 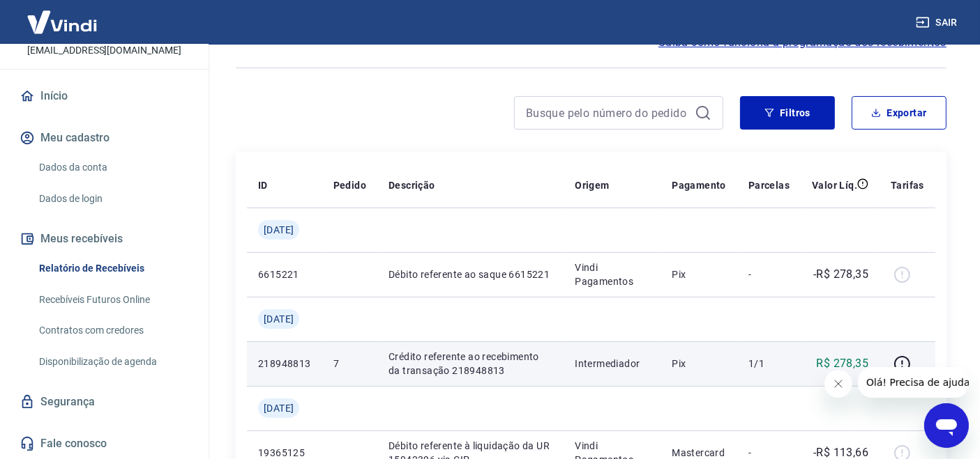 I want to click on p: Débito referente ao saque 6615221, so click(x=470, y=275).